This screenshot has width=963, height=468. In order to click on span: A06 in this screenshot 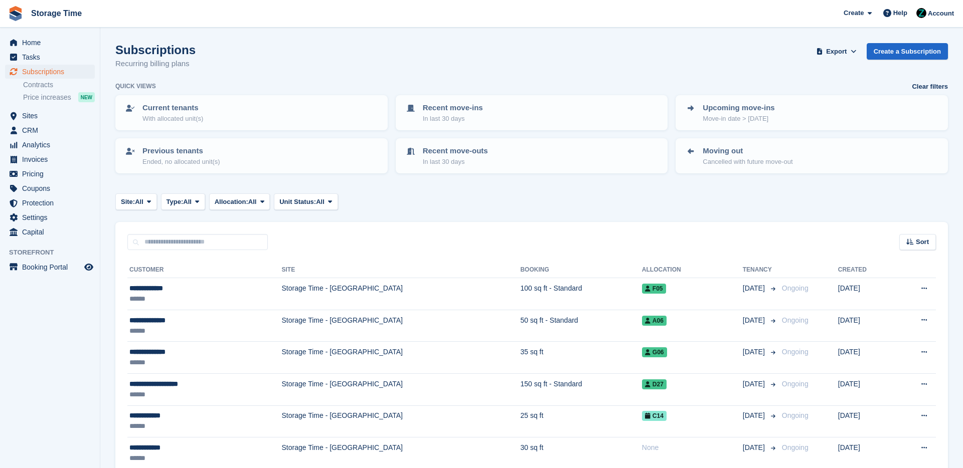, I will do `click(654, 321)`.